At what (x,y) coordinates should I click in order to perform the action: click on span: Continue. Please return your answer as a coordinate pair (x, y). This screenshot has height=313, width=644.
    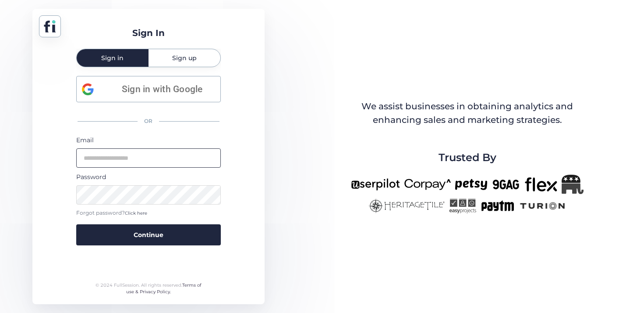
    Looking at the image, I should click on (148, 235).